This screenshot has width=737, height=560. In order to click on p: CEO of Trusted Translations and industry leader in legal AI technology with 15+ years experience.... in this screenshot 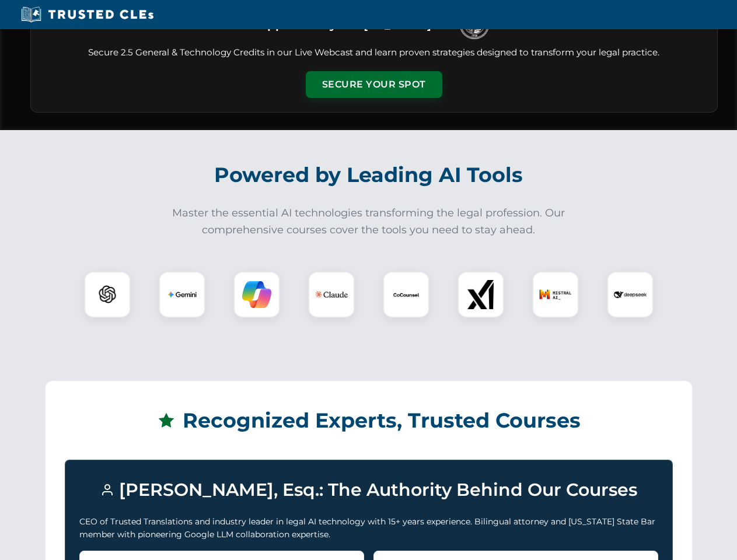, I will do `click(369, 528)`.